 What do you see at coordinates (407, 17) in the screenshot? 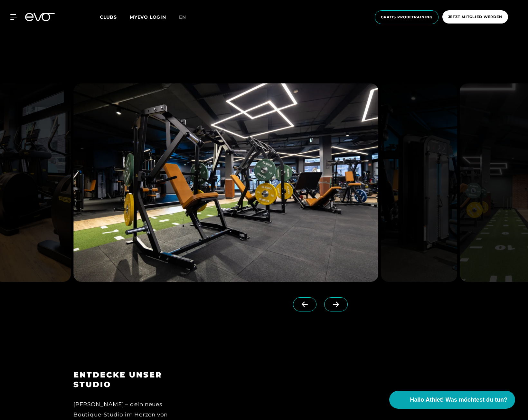
I see `a: Gratis Probetraining` at bounding box center [407, 17].